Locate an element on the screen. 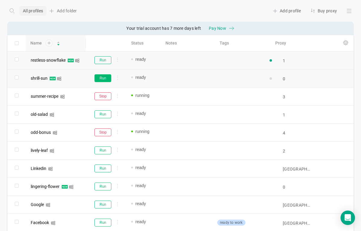 This screenshot has height=231, width=361. div: Facebook is located at coordinates (40, 222).